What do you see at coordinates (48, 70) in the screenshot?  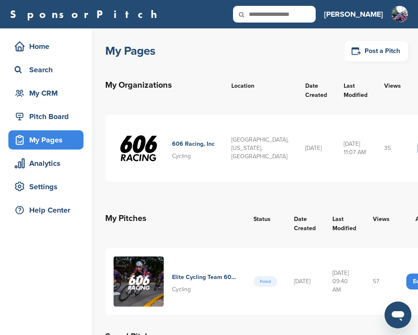 I see `div: Search` at bounding box center [48, 70].